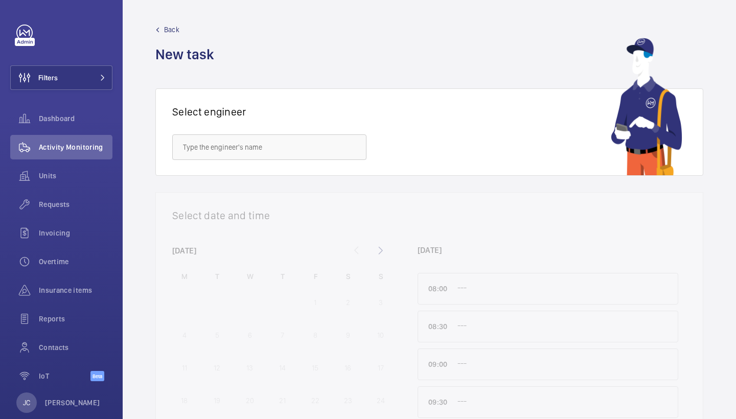 The height and width of the screenshot is (419, 736). What do you see at coordinates (76, 262) in the screenshot?
I see `span: Overtime` at bounding box center [76, 262].